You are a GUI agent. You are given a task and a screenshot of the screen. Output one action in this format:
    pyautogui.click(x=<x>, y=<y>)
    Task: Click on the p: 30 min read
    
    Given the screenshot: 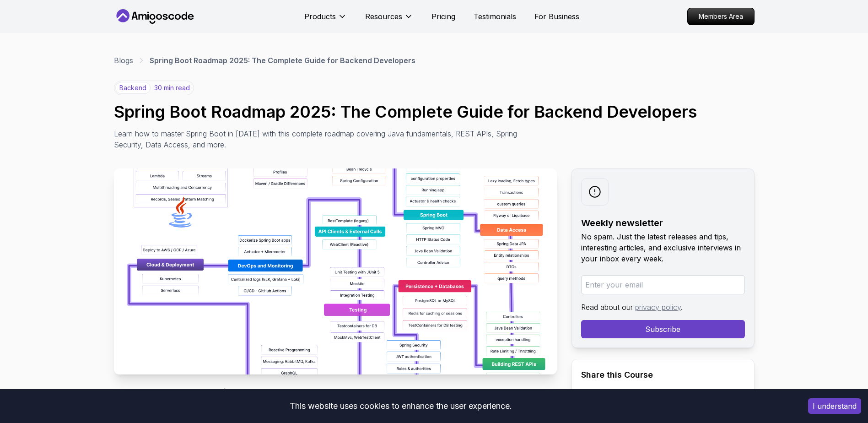 What is the action you would take?
    pyautogui.click(x=172, y=88)
    